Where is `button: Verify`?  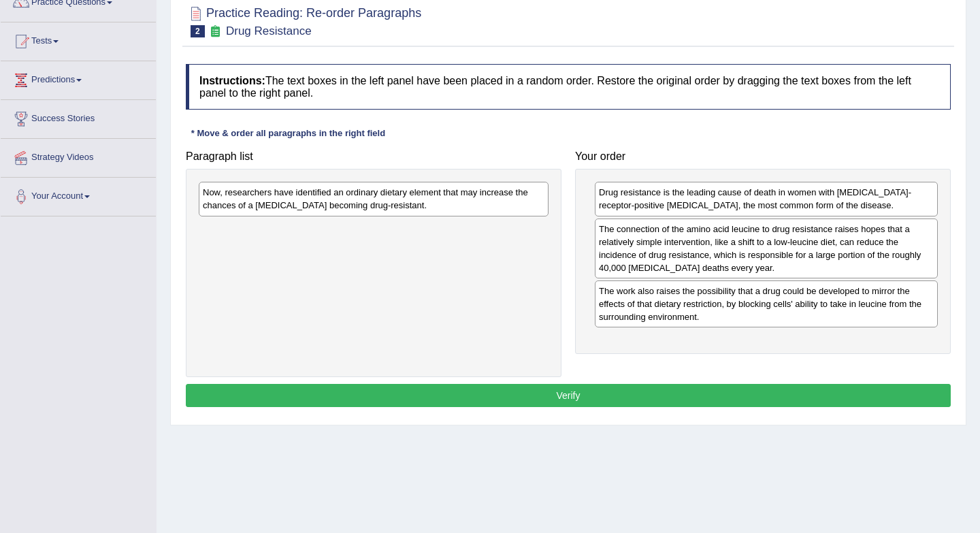
button: Verify is located at coordinates (569, 396).